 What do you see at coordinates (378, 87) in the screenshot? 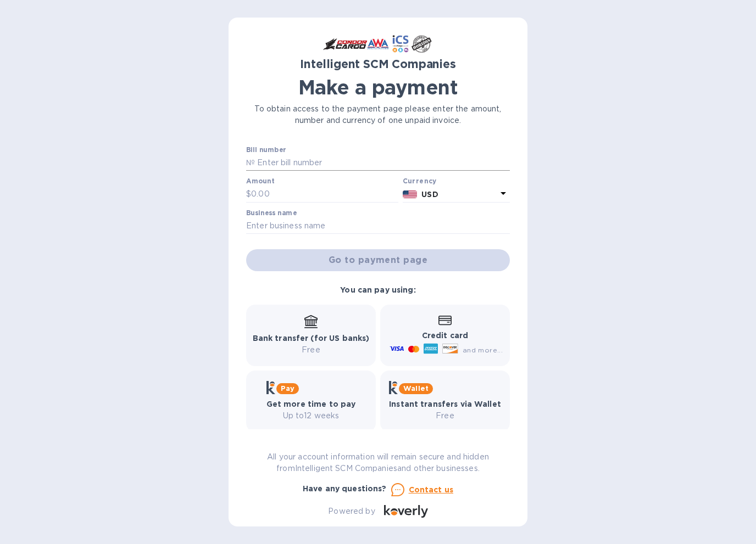
I see `h1: Make a payment` at bounding box center [378, 87].